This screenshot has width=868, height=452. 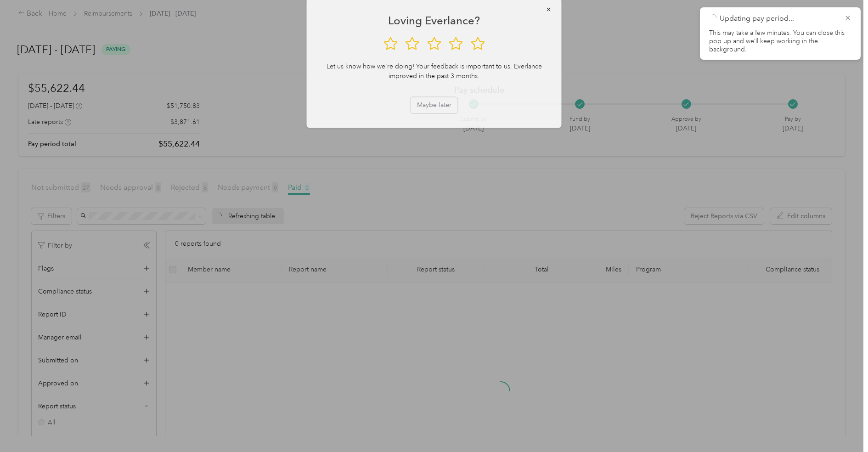 What do you see at coordinates (778, 18) in the screenshot?
I see `p: Updating pay period...` at bounding box center [778, 18].